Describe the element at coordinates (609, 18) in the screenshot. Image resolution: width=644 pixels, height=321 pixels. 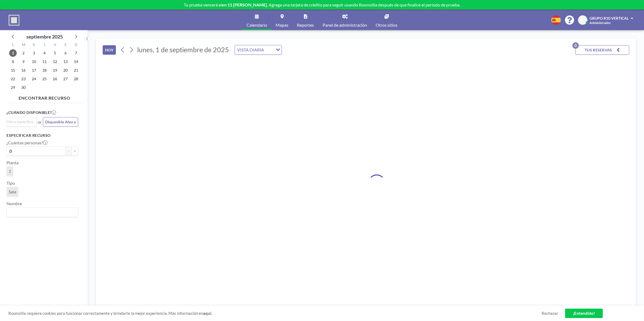
I see `span: GRUPO R10 VERTICAL` at that location.